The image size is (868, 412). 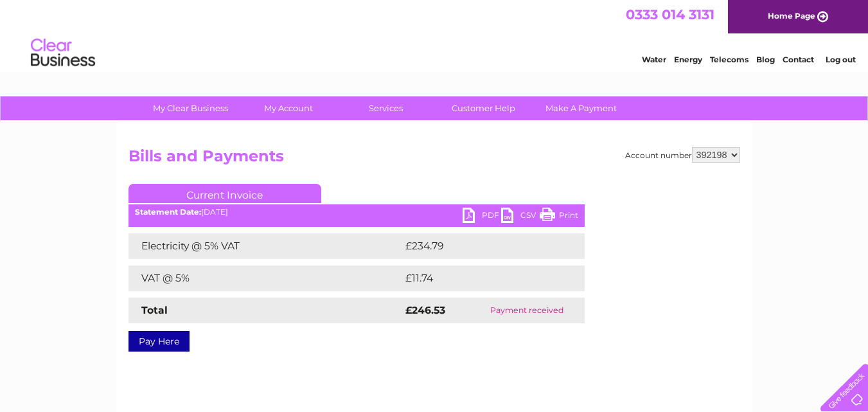 I want to click on a: Pay Here, so click(x=159, y=341).